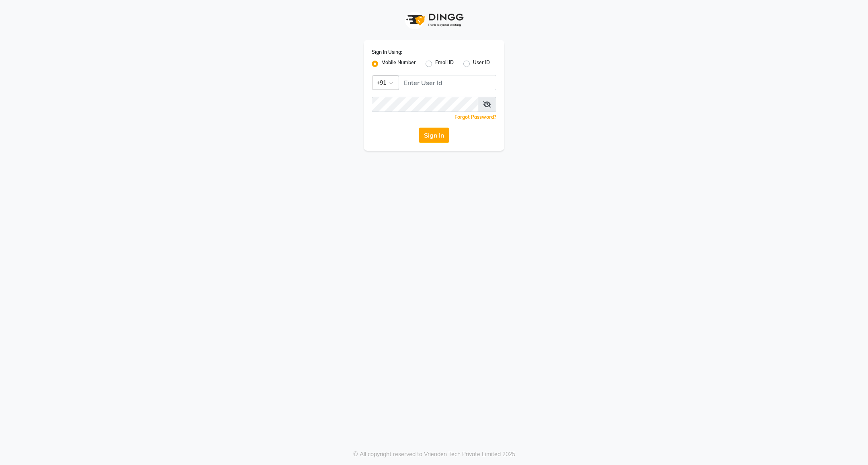 The image size is (868, 465). I want to click on label: Sign In Using:, so click(387, 52).